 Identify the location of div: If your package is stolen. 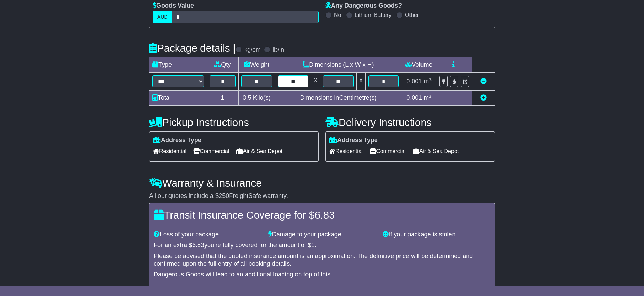
(436, 235).